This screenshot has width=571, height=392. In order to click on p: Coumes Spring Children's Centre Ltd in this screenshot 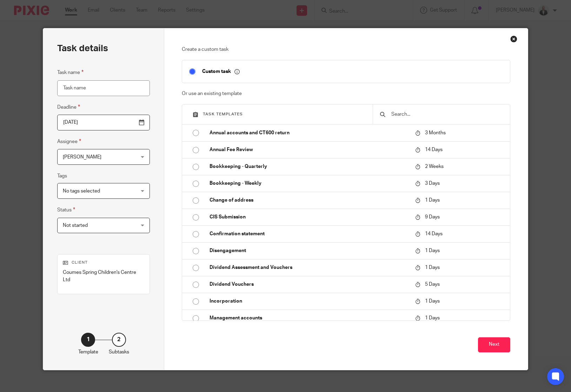, I will do `click(104, 276)`.